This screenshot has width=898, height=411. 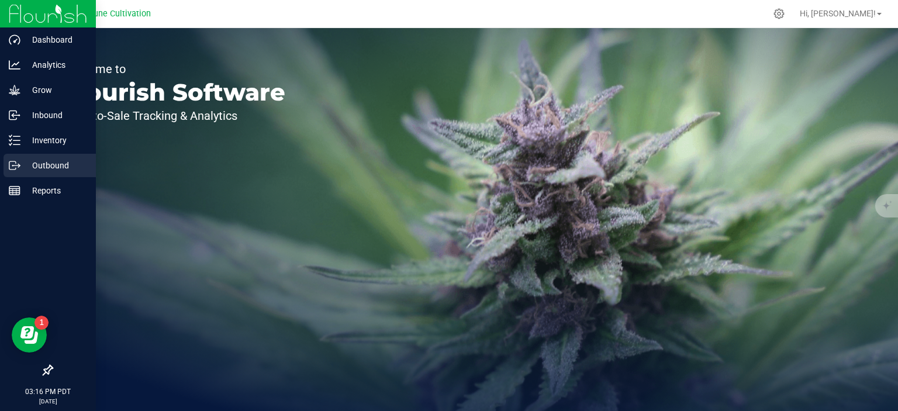 I want to click on p: Welcome to, so click(x=174, y=69).